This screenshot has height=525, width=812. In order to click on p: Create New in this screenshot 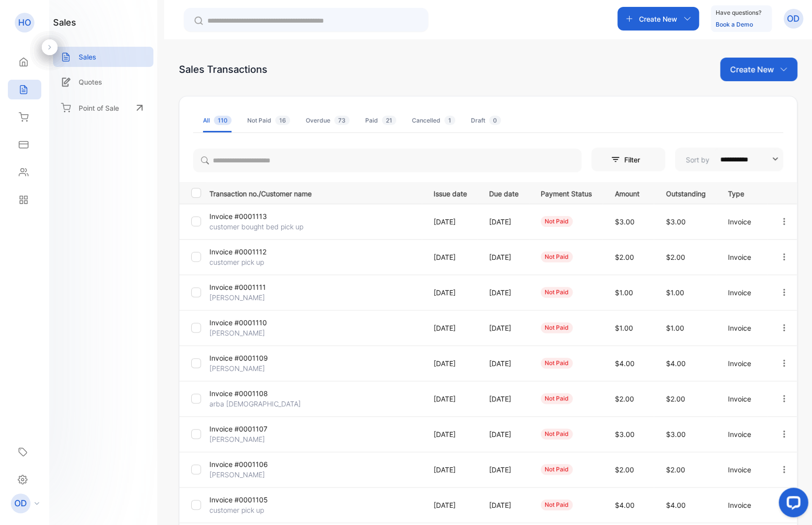, I will do `click(752, 69)`.